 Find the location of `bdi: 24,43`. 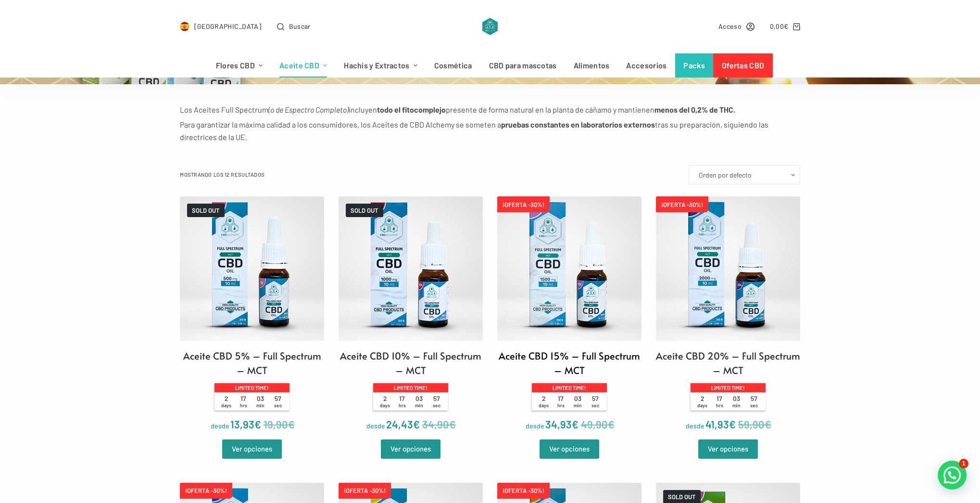

bdi: 24,43 is located at coordinates (404, 424).